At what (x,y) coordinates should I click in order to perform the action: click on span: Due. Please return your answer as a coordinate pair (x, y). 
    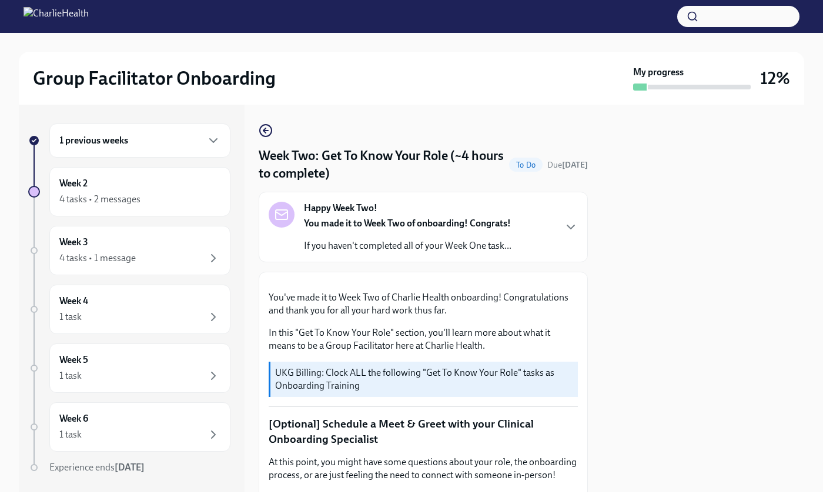
    Looking at the image, I should click on (567, 164).